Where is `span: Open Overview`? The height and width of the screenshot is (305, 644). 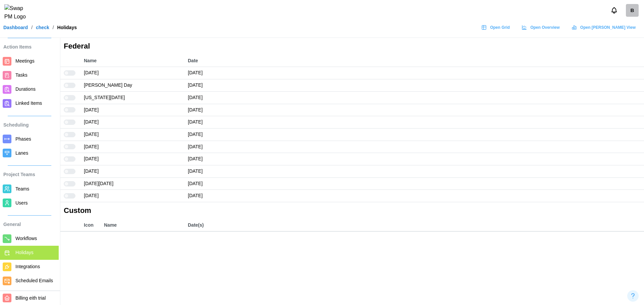
span: Open Overview is located at coordinates (545, 28).